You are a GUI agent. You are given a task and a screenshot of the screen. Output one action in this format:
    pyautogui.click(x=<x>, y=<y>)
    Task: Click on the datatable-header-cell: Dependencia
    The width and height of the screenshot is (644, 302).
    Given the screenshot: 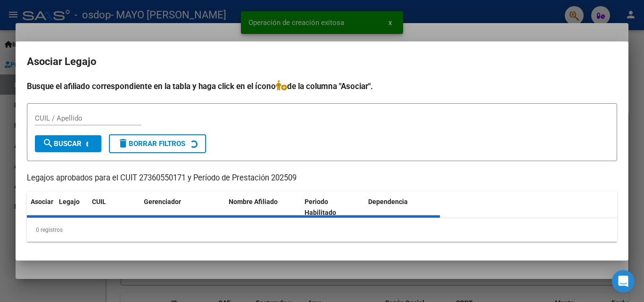 What is the action you would take?
    pyautogui.click(x=402, y=207)
    